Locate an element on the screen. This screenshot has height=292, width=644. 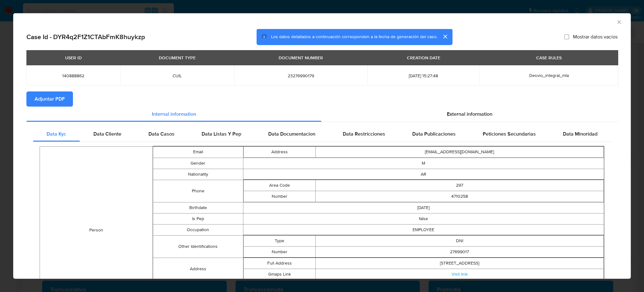
h2: Case Id - DYR4q2F1Z1CTAbFmK8huykzp is located at coordinates (85, 37).